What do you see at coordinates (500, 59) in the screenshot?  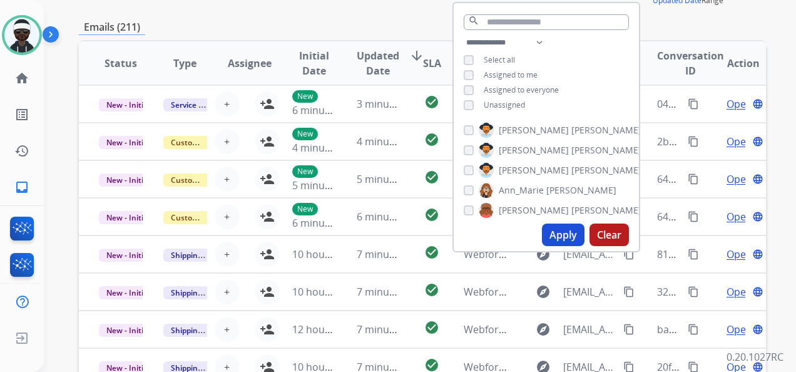 I see `span: Select all` at bounding box center [500, 59].